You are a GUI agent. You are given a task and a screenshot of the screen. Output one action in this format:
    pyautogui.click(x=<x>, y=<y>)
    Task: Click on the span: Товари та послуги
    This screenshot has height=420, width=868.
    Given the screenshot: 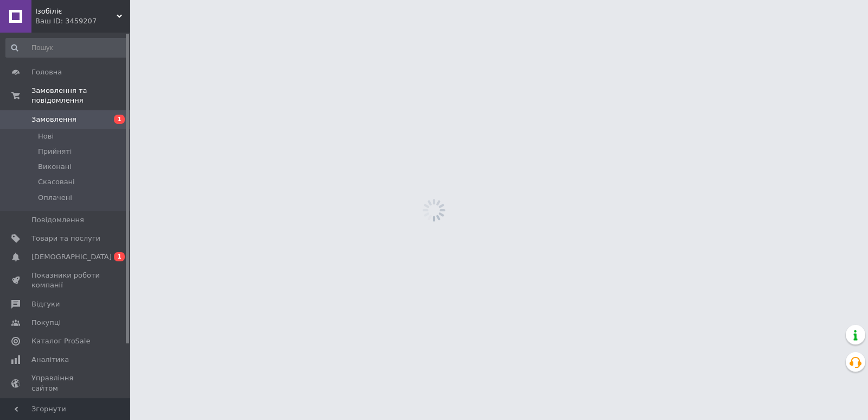 What is the action you would take?
    pyautogui.click(x=66, y=238)
    